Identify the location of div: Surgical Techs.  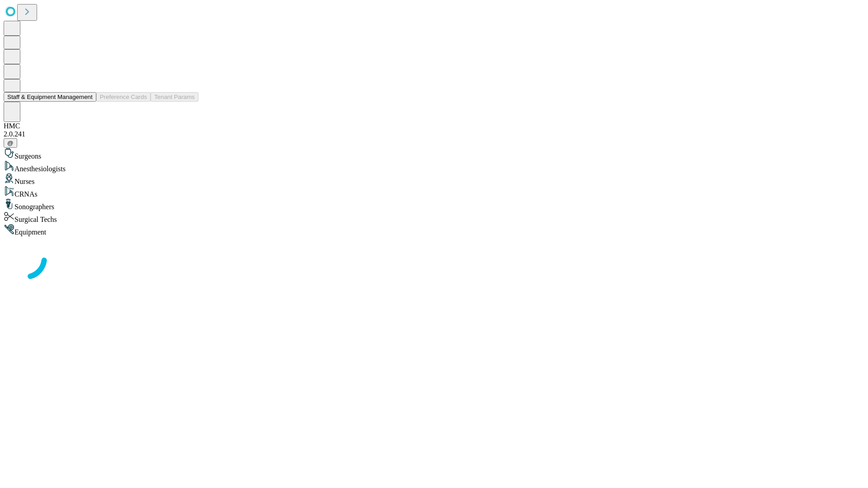
(434, 217).